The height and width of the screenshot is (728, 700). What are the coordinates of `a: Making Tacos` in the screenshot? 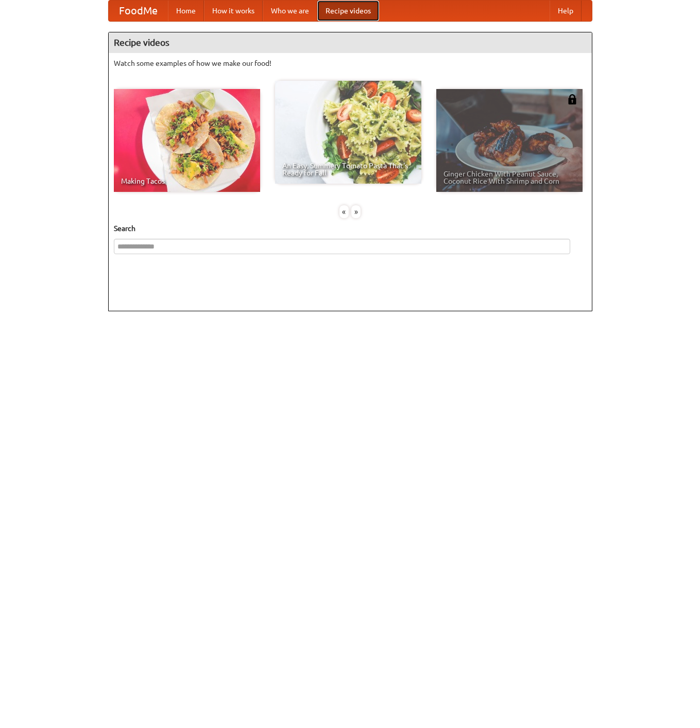 It's located at (187, 141).